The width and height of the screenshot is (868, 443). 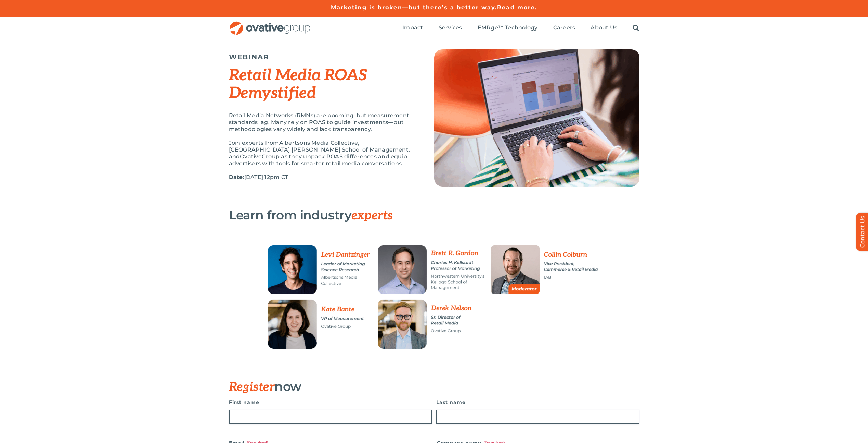 What do you see at coordinates (298, 84) in the screenshot?
I see `em: Retail Media ROAS Demystified` at bounding box center [298, 84].